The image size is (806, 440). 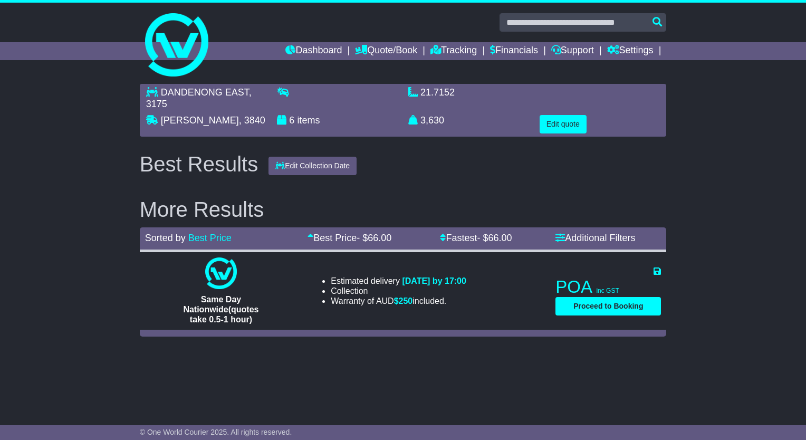 I want to click on a: Settings, so click(x=631, y=51).